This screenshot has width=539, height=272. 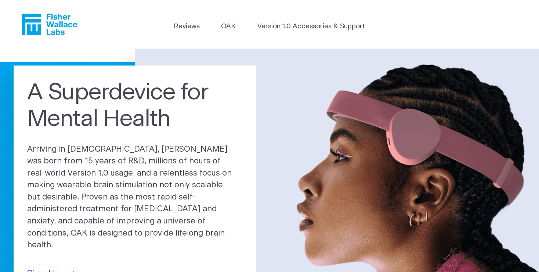 What do you see at coordinates (187, 26) in the screenshot?
I see `a: Reviews` at bounding box center [187, 26].